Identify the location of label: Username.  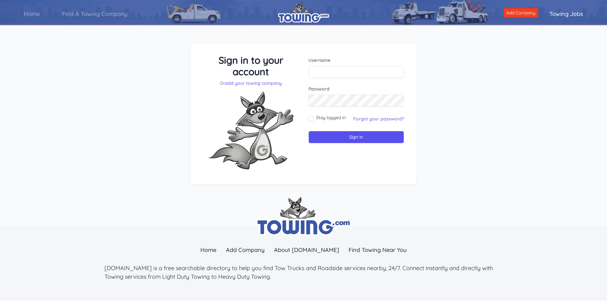
(356, 60).